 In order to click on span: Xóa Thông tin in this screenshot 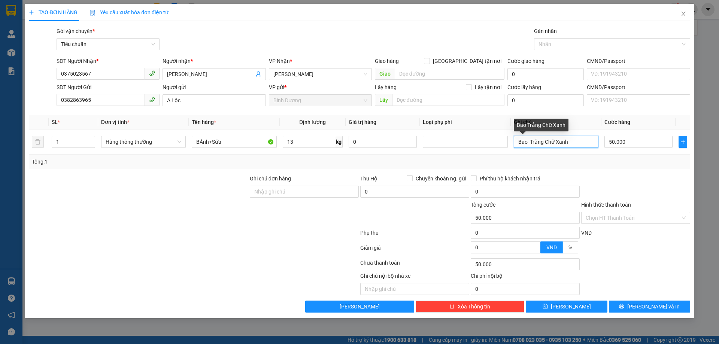, I will do `click(474, 307)`.